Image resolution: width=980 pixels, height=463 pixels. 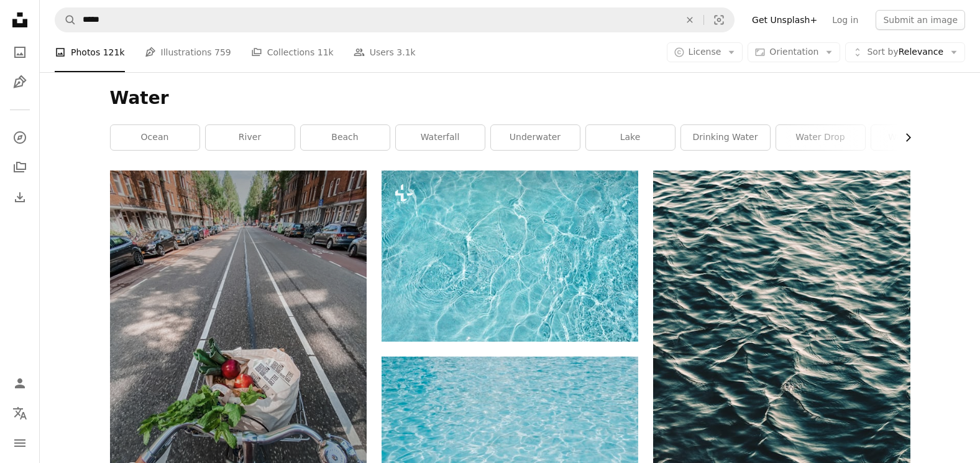 I want to click on a: lake, so click(x=630, y=137).